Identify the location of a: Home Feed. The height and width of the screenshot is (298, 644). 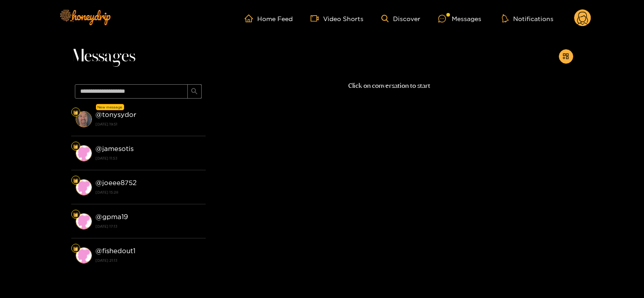
(268, 19).